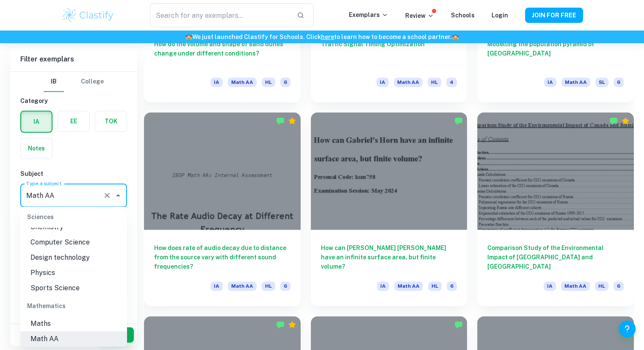  I want to click on button: Clear, so click(107, 195).